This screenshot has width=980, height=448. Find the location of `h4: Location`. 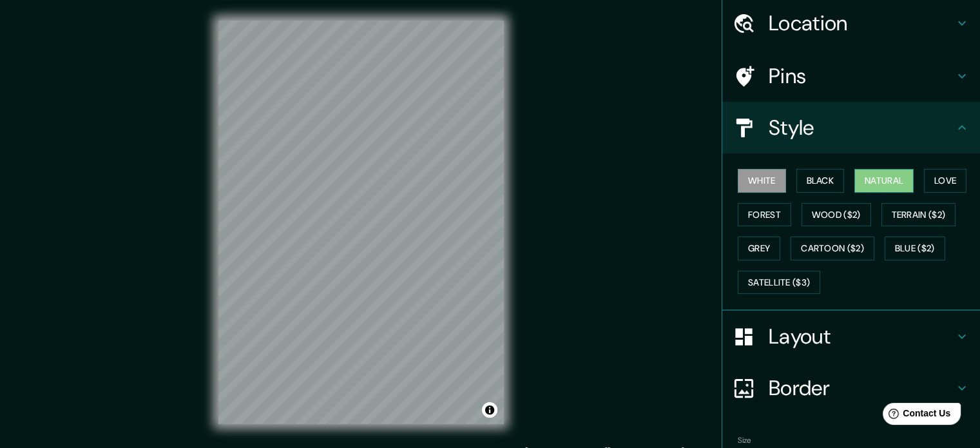

h4: Location is located at coordinates (861, 23).